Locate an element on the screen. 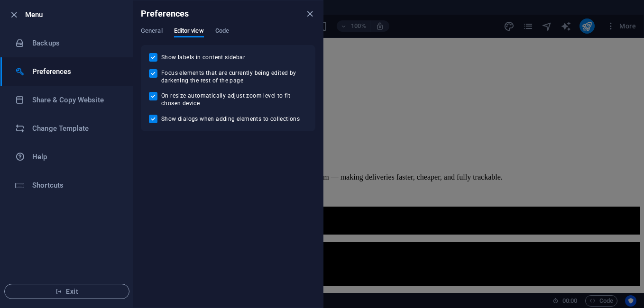  h6: Backups is located at coordinates (76, 43).